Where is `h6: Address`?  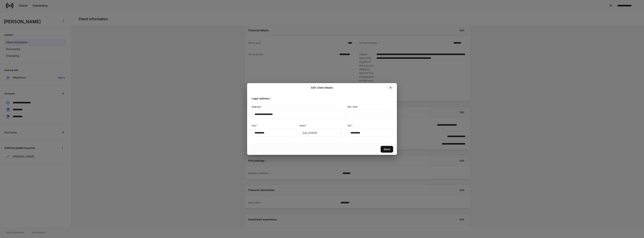
h6: Address is located at coordinates (257, 107).